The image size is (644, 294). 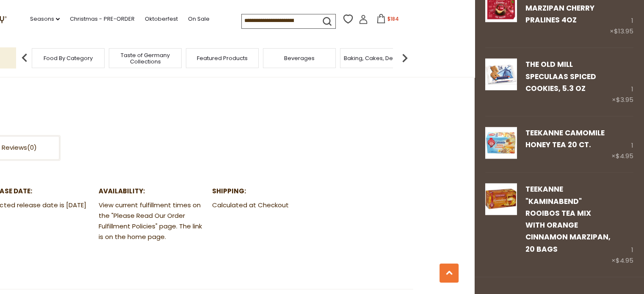 What do you see at coordinates (145, 58) in the screenshot?
I see `span: Taste of Germany Collections` at bounding box center [145, 58].